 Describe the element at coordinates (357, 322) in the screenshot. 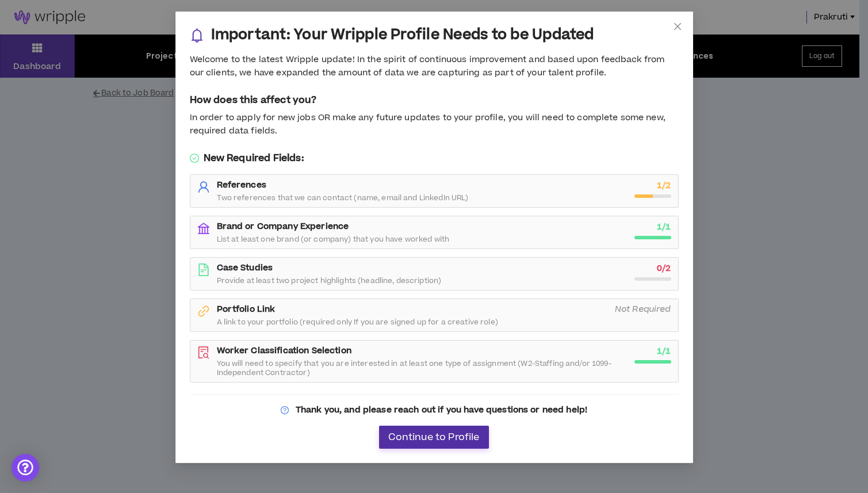

I see `span: A link to your portfolio (required only If you are signed up for a creative role)` at that location.